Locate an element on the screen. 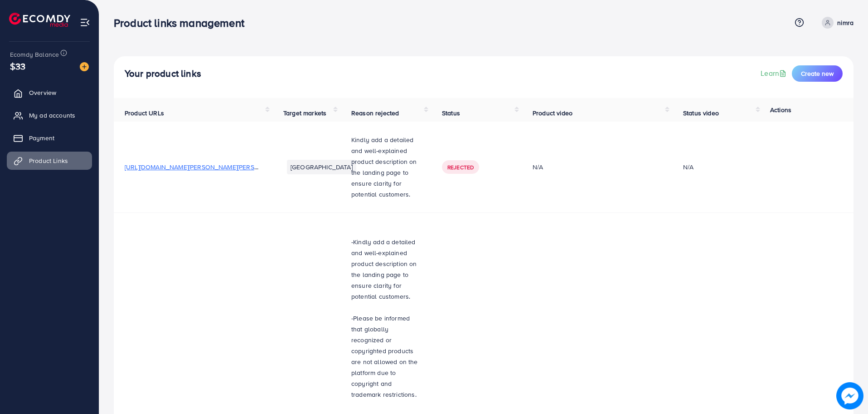  span: Overview is located at coordinates (42, 92).